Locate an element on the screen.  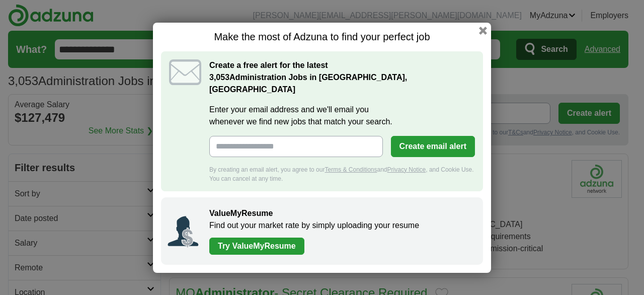
span: 3,053 is located at coordinates (219, 78).